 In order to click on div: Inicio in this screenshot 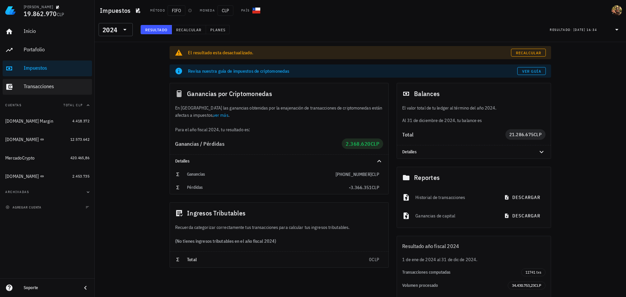, I will do `click(57, 31)`.